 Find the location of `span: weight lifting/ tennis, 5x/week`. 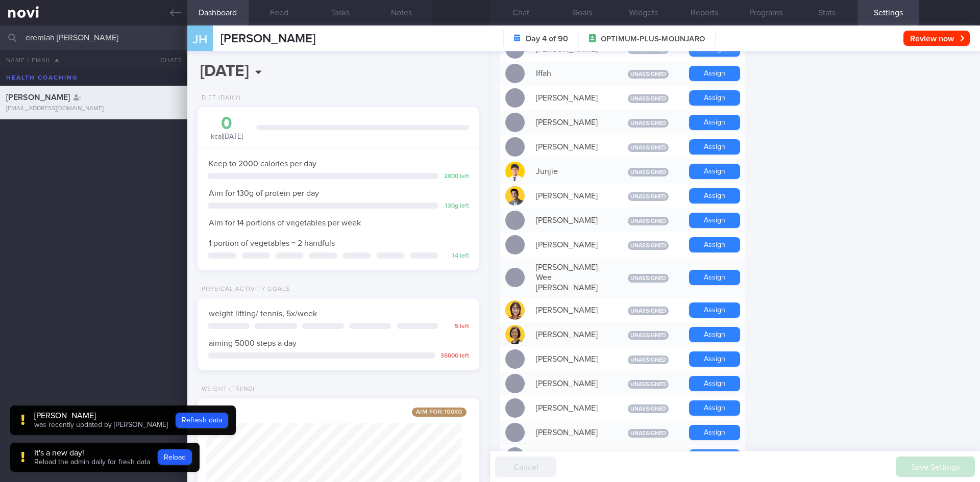

span: weight lifting/ tennis, 5x/week is located at coordinates (262, 314).